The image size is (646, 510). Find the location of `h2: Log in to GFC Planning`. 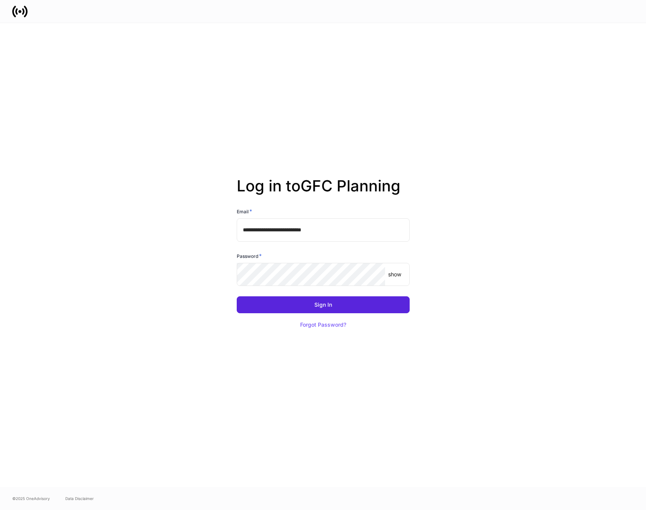

h2: Log in to GFC Planning is located at coordinates (323, 192).